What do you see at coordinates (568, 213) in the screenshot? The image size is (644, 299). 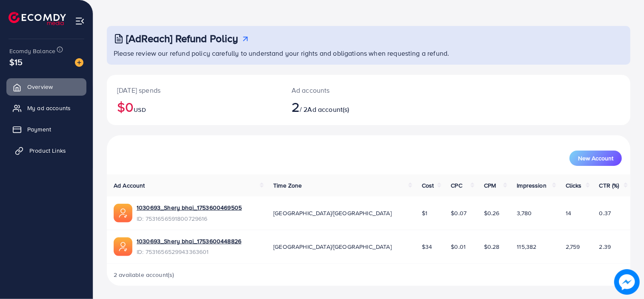 I see `span: 14` at bounding box center [568, 213].